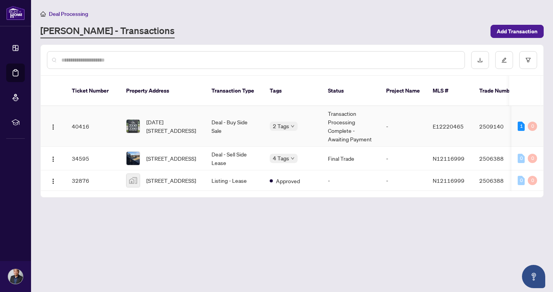 Image resolution: width=553 pixels, height=292 pixels. What do you see at coordinates (288, 181) in the screenshot?
I see `span: Approved` at bounding box center [288, 181].